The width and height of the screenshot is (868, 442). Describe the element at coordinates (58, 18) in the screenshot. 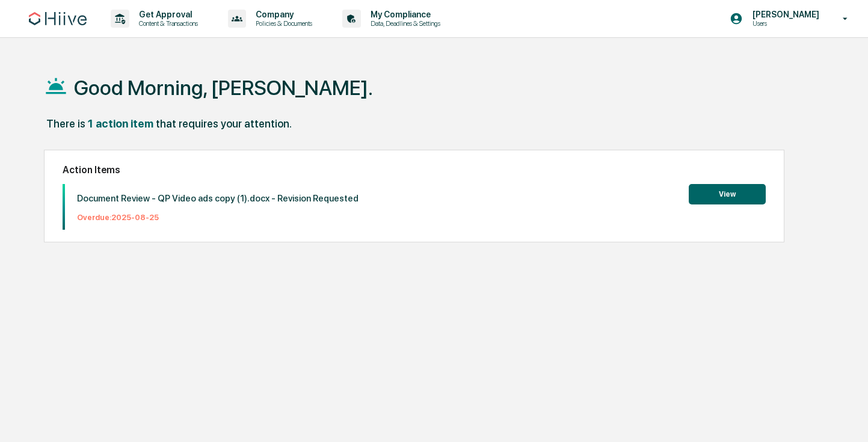

I see `img: logo` at that location.